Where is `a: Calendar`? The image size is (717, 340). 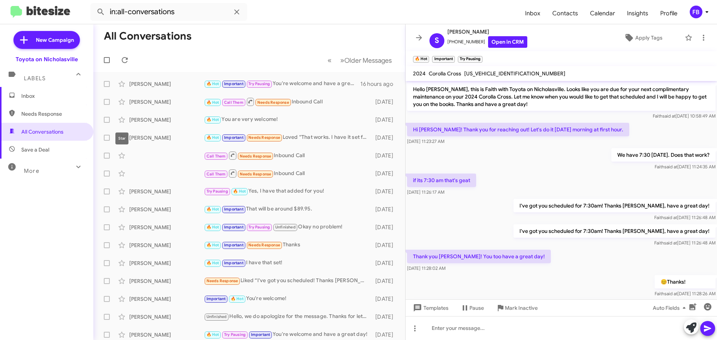 a: Calendar is located at coordinates (603, 13).